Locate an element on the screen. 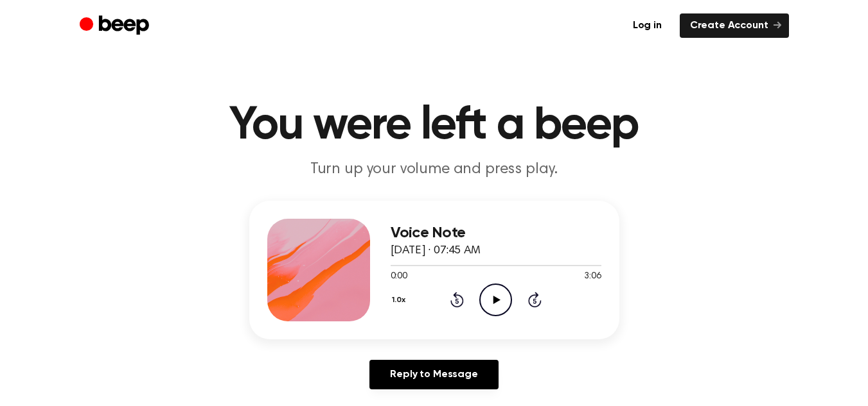  a: Beep is located at coordinates (116, 26).